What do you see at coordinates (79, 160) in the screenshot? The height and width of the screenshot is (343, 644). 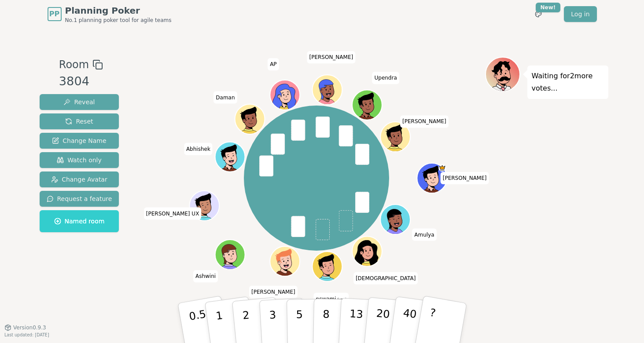 I see `span: Watch only` at bounding box center [79, 160].